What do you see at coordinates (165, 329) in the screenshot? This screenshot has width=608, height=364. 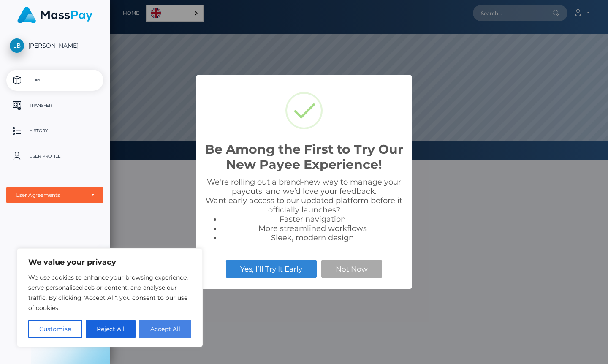 I see `button: Accept All` at bounding box center [165, 329].